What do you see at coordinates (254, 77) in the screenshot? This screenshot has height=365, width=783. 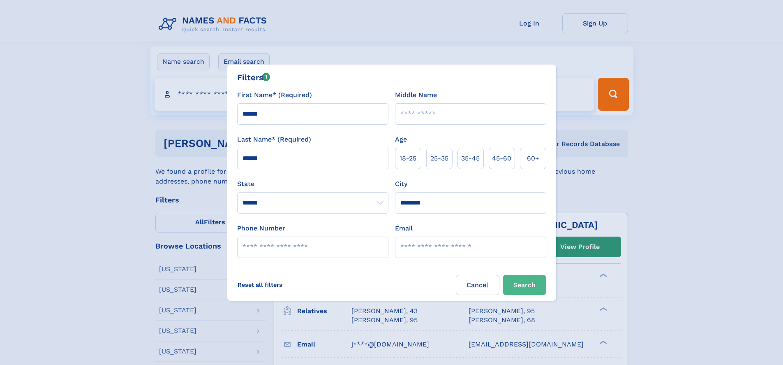 I see `div: Filters` at bounding box center [254, 77].